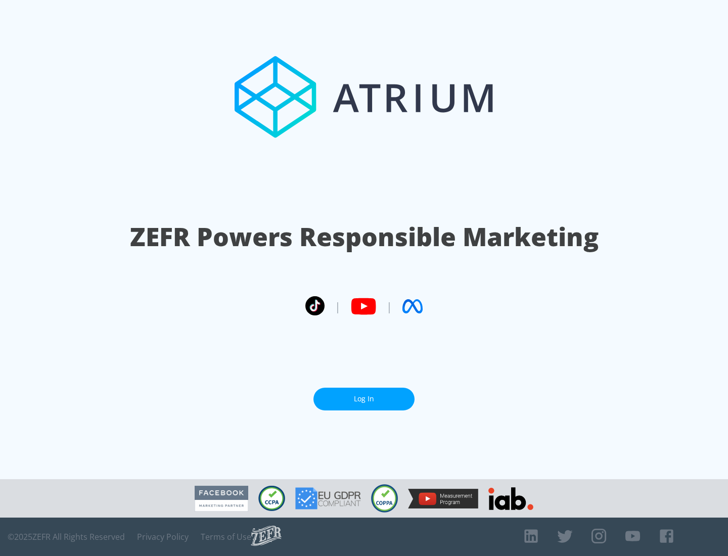  Describe the element at coordinates (271, 498) in the screenshot. I see `img: CCPA Compliant` at that location.